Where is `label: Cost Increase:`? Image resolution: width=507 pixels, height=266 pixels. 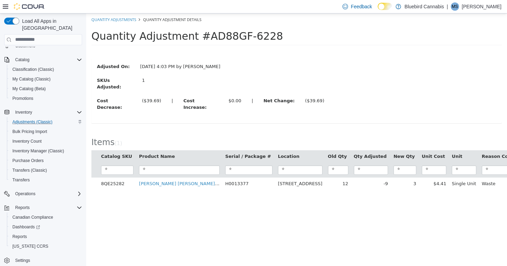
label: Cost Increase: is located at coordinates (115, 90).